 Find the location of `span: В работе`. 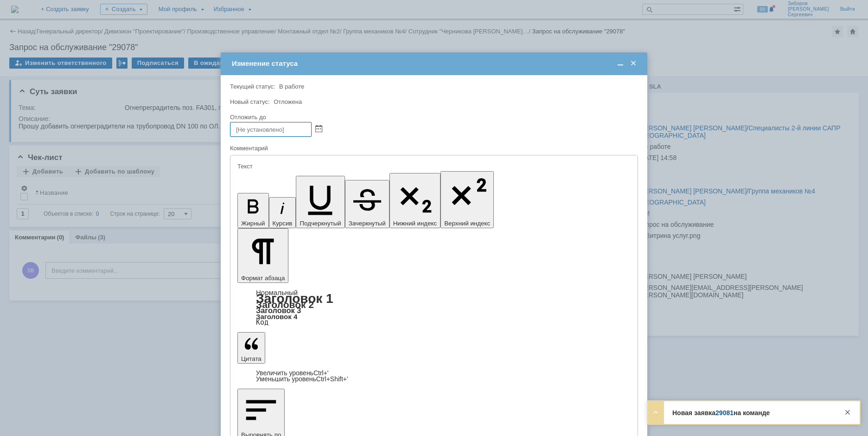

span: В работе is located at coordinates (292, 86).